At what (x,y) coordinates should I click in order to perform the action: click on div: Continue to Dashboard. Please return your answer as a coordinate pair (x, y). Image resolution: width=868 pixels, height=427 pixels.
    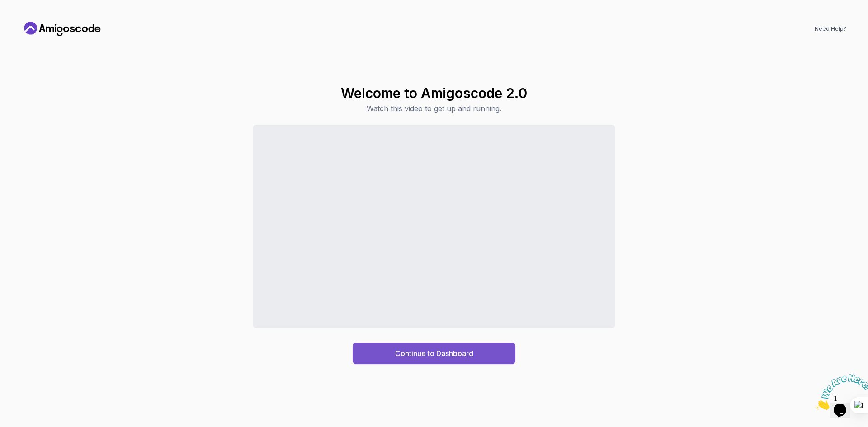
    Looking at the image, I should click on (434, 354).